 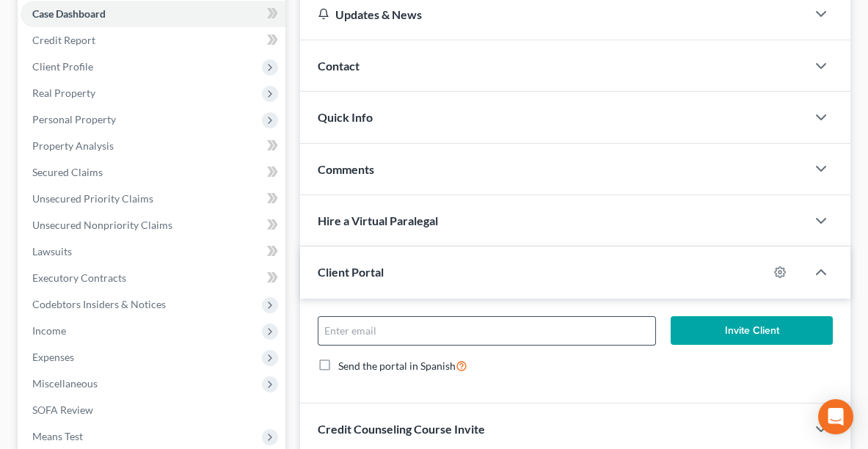 I want to click on span: Secured Claims, so click(x=67, y=172).